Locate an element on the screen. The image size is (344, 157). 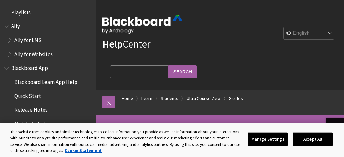
div: This website uses cookies and similar technologies to collect information you provide as well as ... is located at coordinates (125, 142).